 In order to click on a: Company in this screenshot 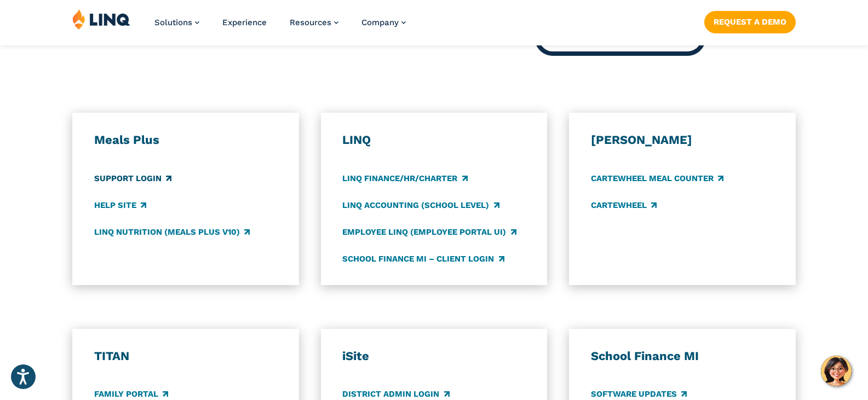, I will do `click(383, 22)`.